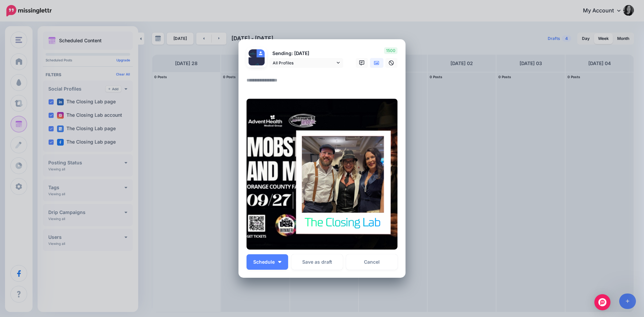 The height and width of the screenshot is (317, 644). What do you see at coordinates (267, 262) in the screenshot?
I see `button: Schedule` at bounding box center [267, 262].